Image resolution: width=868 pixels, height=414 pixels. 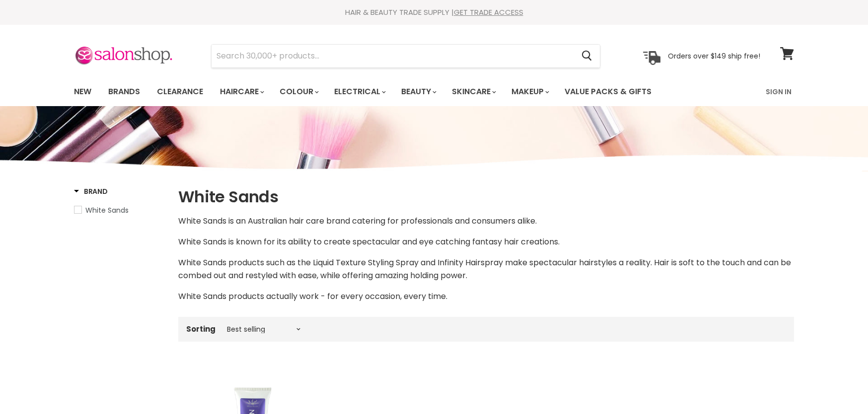 I want to click on p: Orders over $149 ship free!, so click(x=714, y=55).